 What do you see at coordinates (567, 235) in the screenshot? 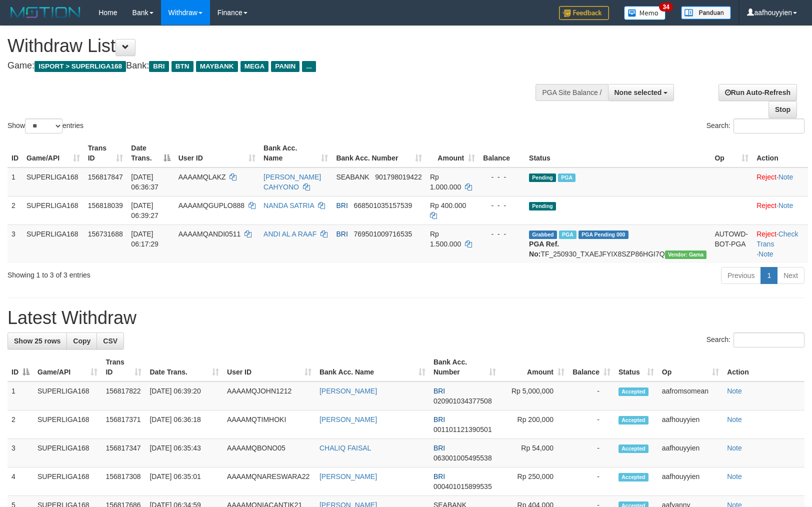
I see `span: Marked by aafromsomean` at bounding box center [567, 235].